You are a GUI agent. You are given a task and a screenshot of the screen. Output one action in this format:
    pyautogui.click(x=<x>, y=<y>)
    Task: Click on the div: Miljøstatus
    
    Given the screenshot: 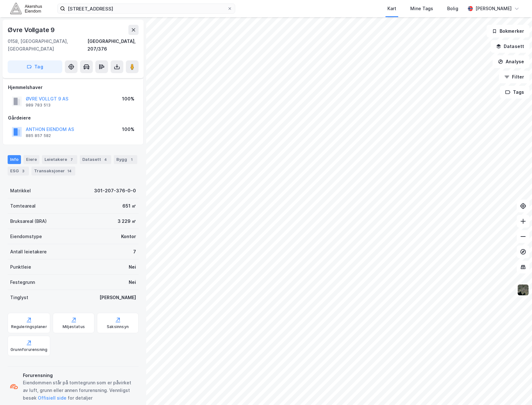 What is the action you would take?
    pyautogui.click(x=74, y=326)
    